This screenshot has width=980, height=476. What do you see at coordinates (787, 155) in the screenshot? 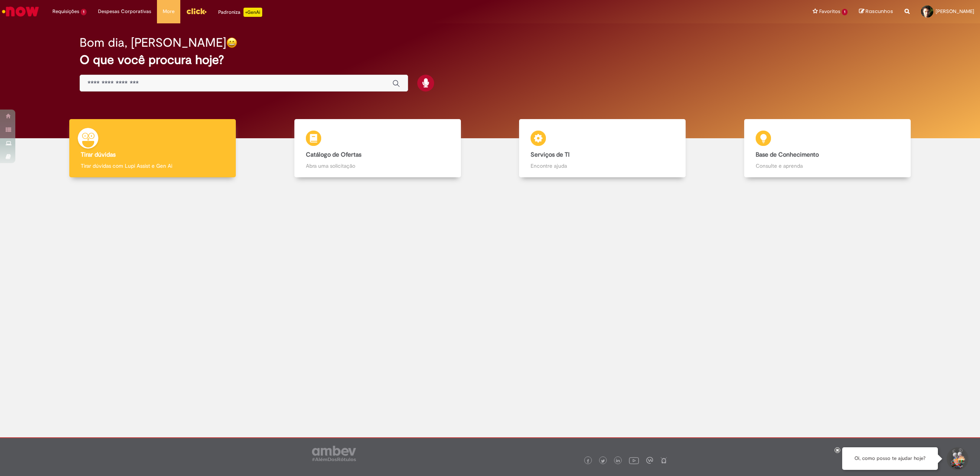
I see `b: Base de Conhecimento` at bounding box center [787, 155].